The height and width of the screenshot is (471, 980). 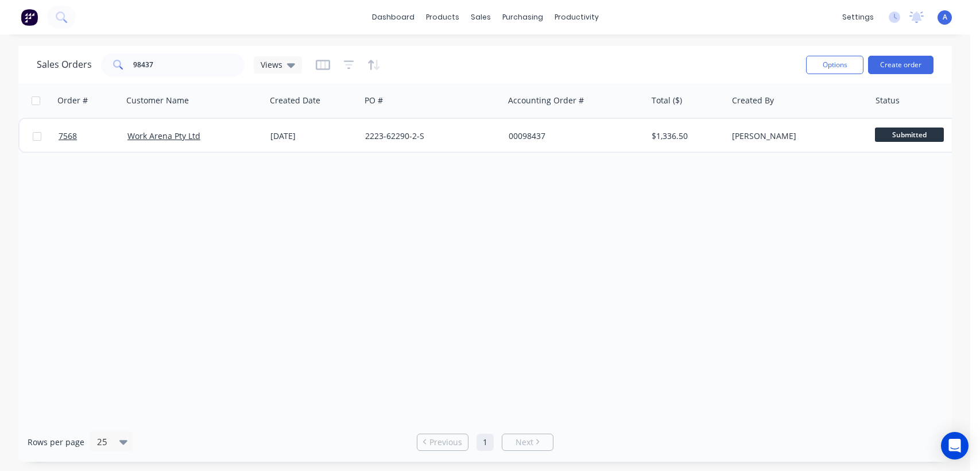 What do you see at coordinates (295, 101) in the screenshot?
I see `div: Created Date` at bounding box center [295, 101].